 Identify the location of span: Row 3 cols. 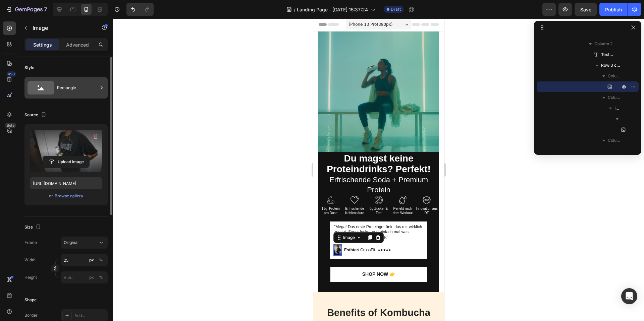
(611, 65).